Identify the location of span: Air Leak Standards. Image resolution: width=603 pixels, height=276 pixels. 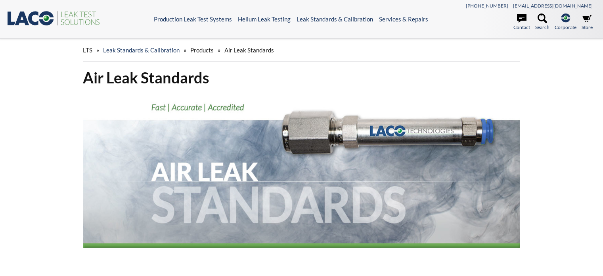
(249, 50).